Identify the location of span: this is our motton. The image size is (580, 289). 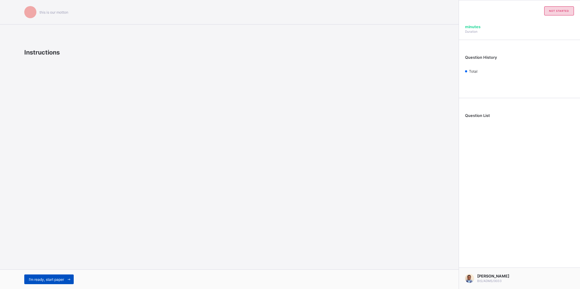
(54, 12).